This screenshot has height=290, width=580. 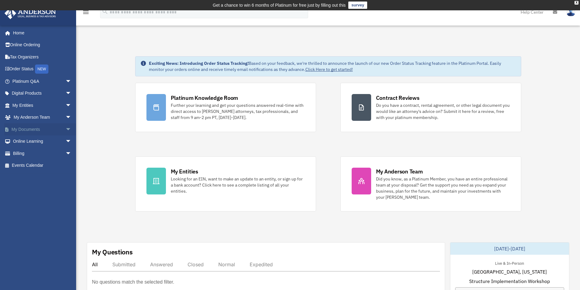 I want to click on div: NEW, so click(x=42, y=69).